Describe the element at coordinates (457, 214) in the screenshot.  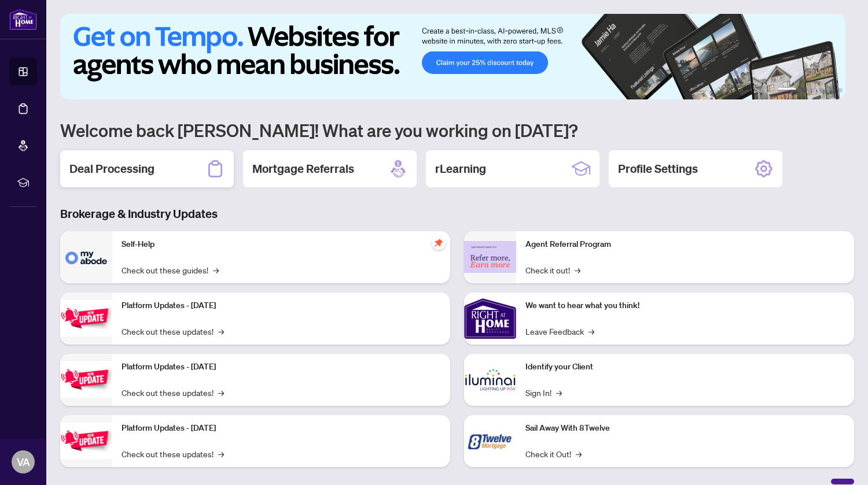
I see `h3: Brokerage & Industry Updates` at that location.